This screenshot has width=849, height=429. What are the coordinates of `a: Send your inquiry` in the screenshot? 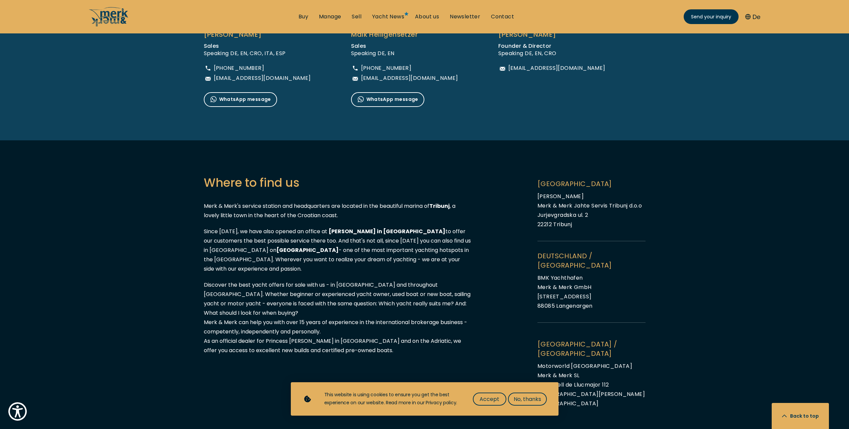 It's located at (711, 17).